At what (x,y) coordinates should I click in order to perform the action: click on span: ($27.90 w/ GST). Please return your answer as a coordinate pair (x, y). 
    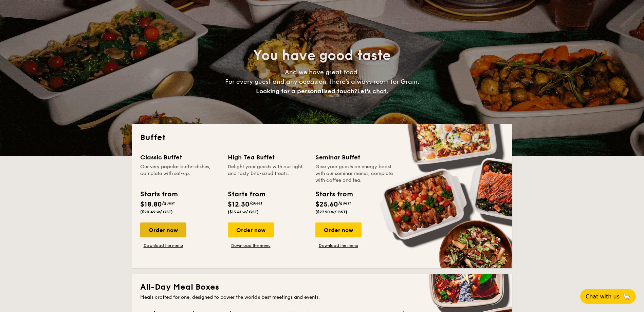
    Looking at the image, I should click on (332, 212).